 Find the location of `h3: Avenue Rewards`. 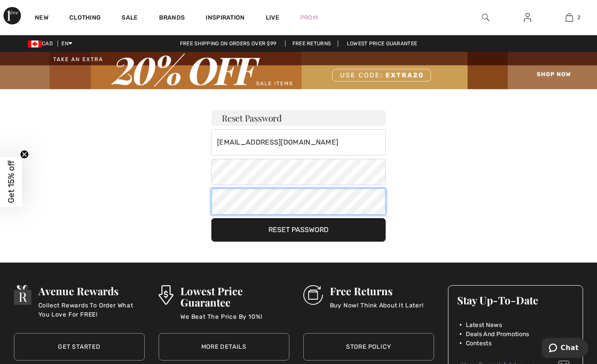

h3: Avenue Rewards is located at coordinates (91, 291).